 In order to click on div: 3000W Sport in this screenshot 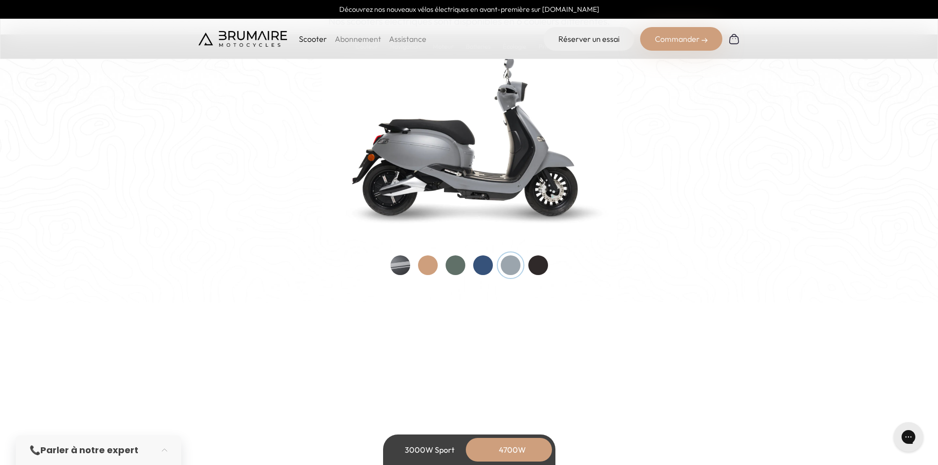, I will do `click(430, 450)`.